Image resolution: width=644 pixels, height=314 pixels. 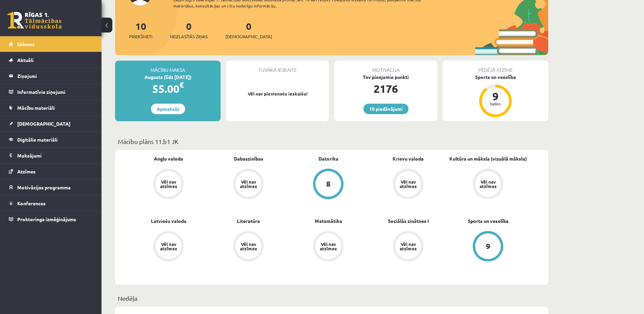 What do you see at coordinates (55, 156) in the screenshot?
I see `legend: Maksājumi` at bounding box center [55, 156].